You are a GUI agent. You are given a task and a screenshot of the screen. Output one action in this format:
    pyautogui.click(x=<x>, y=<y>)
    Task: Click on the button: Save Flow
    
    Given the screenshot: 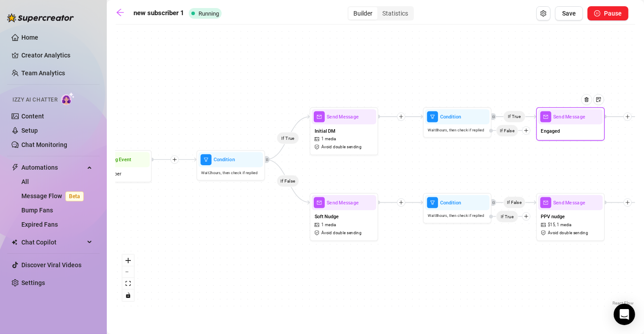 What is the action you would take?
    pyautogui.click(x=569, y=13)
    